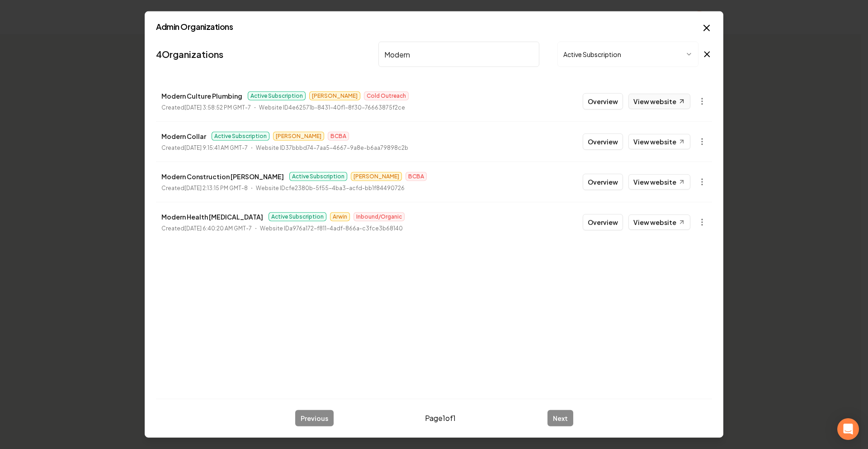 The width and height of the screenshot is (868, 449). I want to click on p: Website ID cfe2380b-5f55-4ba3-acfd-bb1f84490726, so click(330, 188).